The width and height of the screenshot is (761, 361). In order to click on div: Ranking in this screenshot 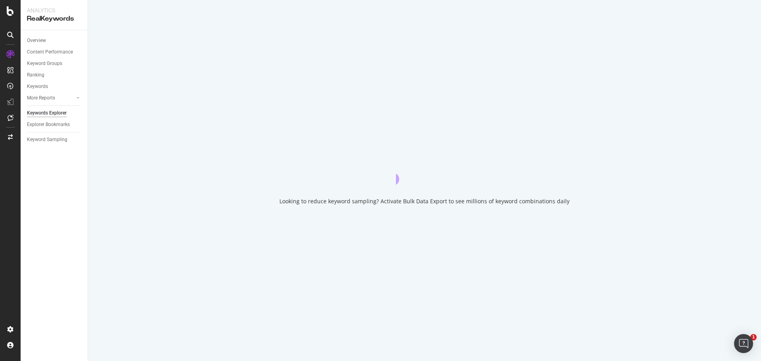, I will do `click(36, 75)`.